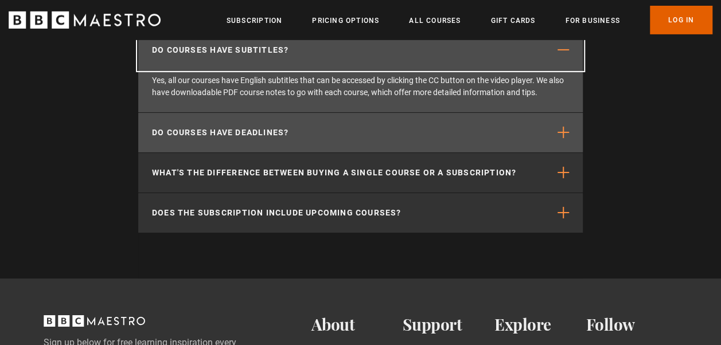 The width and height of the screenshot is (721, 345). I want to click on p: Do courses have deadlines?, so click(220, 132).